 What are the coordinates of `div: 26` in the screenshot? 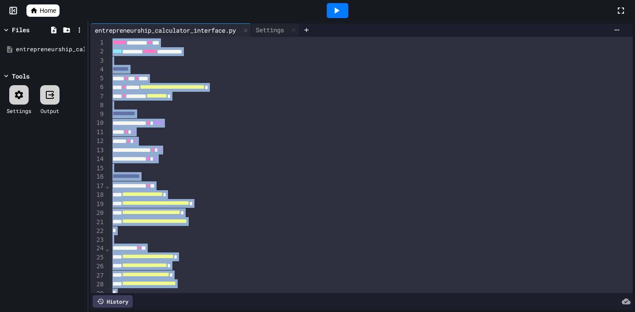 It's located at (97, 266).